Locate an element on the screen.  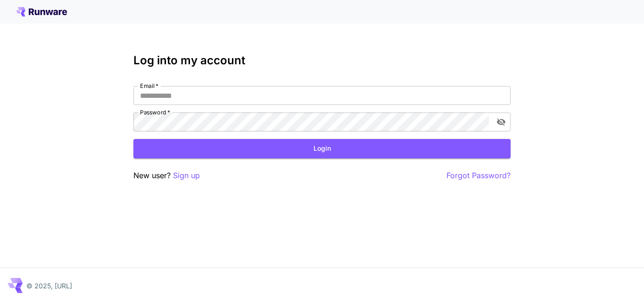
button: Forgot Password? is located at coordinates (479, 175).